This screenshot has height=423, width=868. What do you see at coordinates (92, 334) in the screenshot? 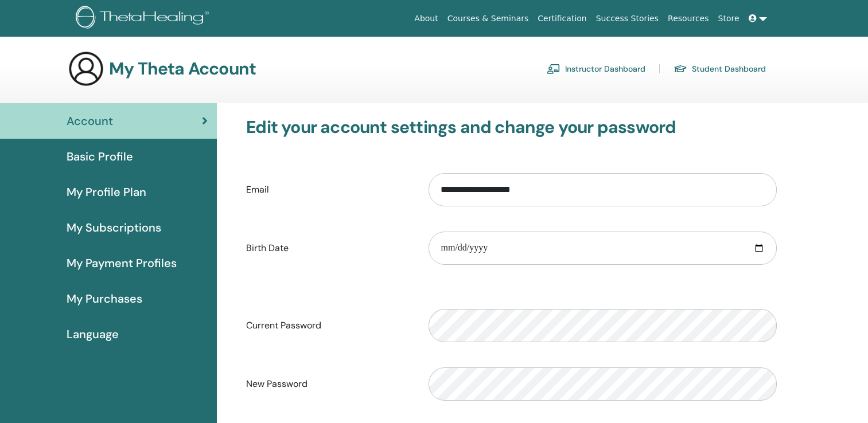
I see `span: Language` at bounding box center [92, 334].